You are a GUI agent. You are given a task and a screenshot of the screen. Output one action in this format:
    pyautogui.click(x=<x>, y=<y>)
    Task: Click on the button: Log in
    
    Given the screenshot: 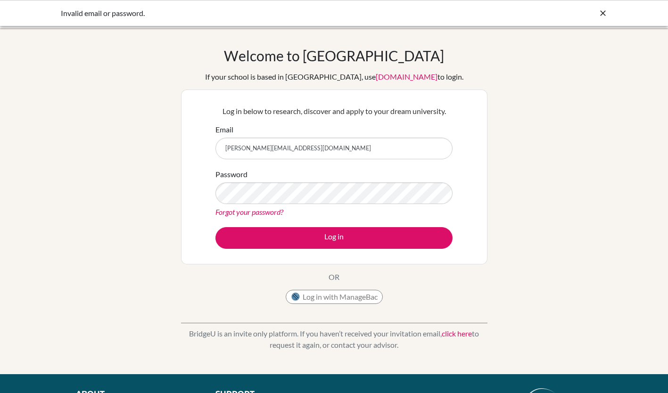 What is the action you would take?
    pyautogui.click(x=334, y=238)
    